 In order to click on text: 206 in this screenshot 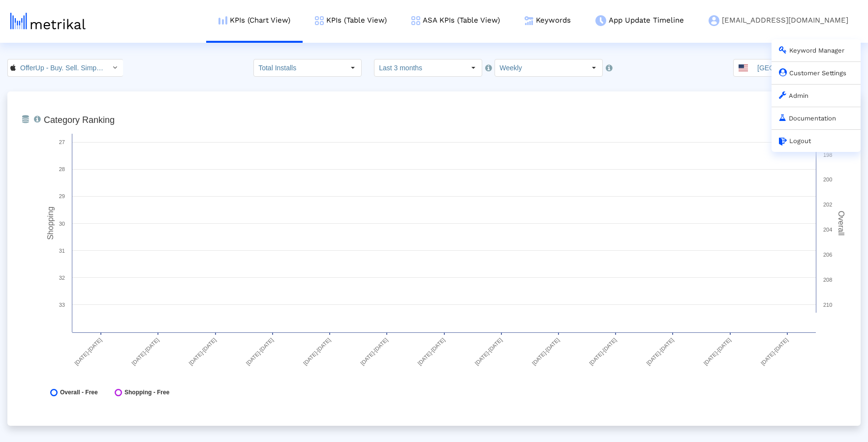, I will do `click(827, 255)`.